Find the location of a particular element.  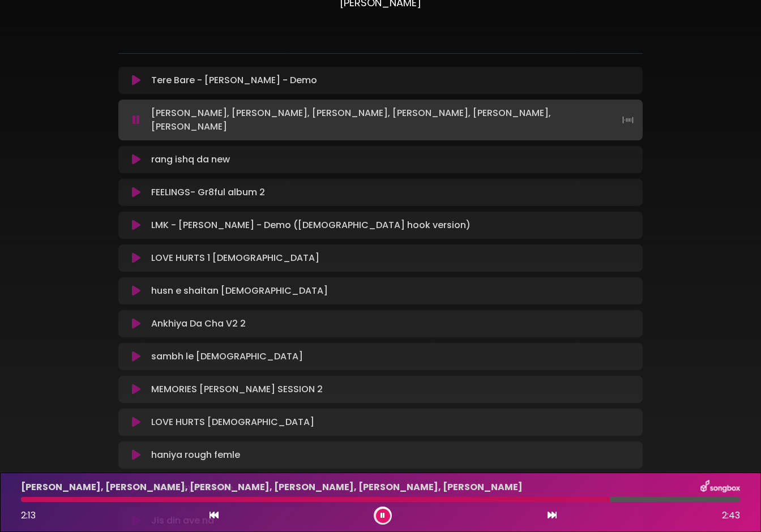

p: rang ishq da new is located at coordinates (190, 159).